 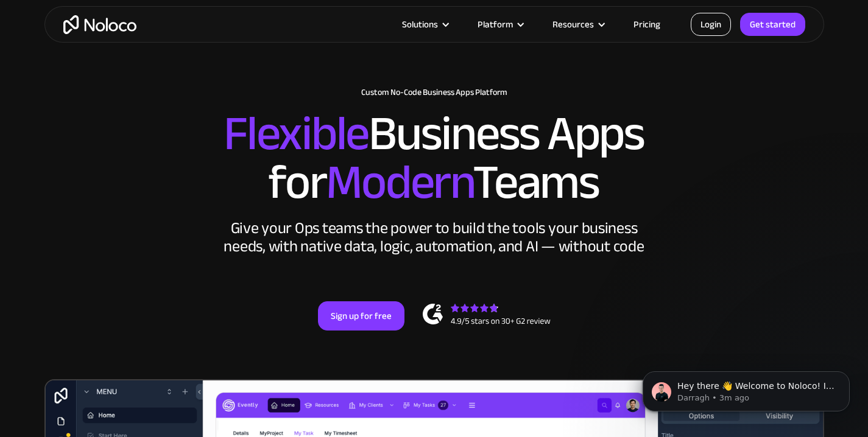 What do you see at coordinates (361, 316) in the screenshot?
I see `a: Sign up for free` at bounding box center [361, 316].